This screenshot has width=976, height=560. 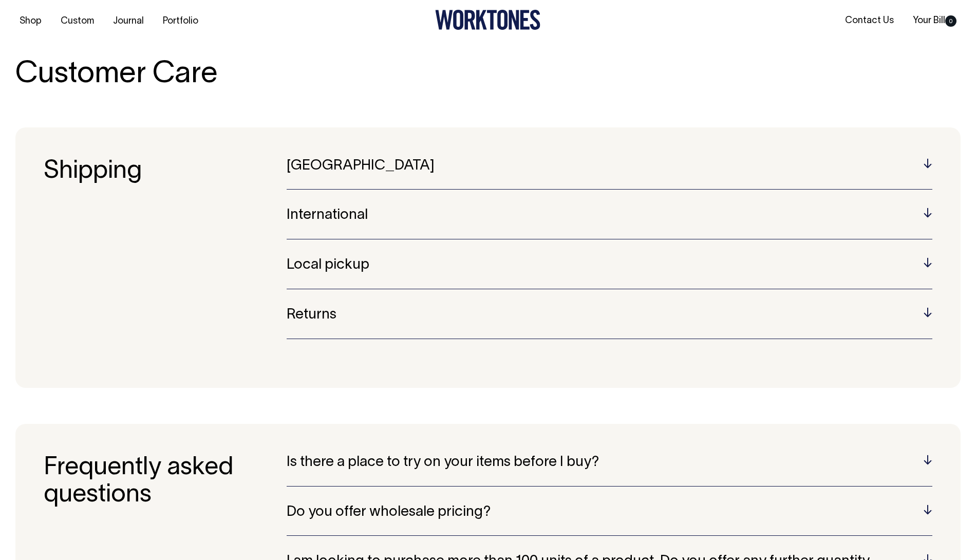 I want to click on a: Your Bill0, so click(x=935, y=21).